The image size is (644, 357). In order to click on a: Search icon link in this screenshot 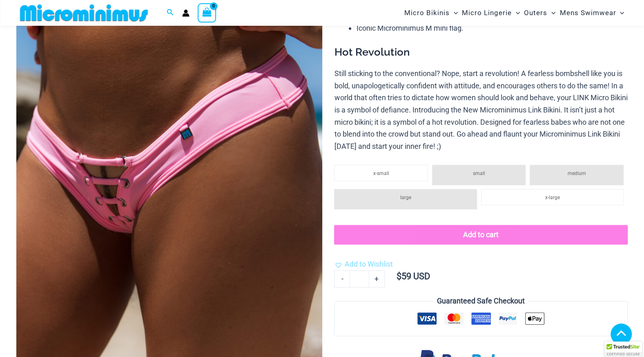, I will do `click(171, 13)`.